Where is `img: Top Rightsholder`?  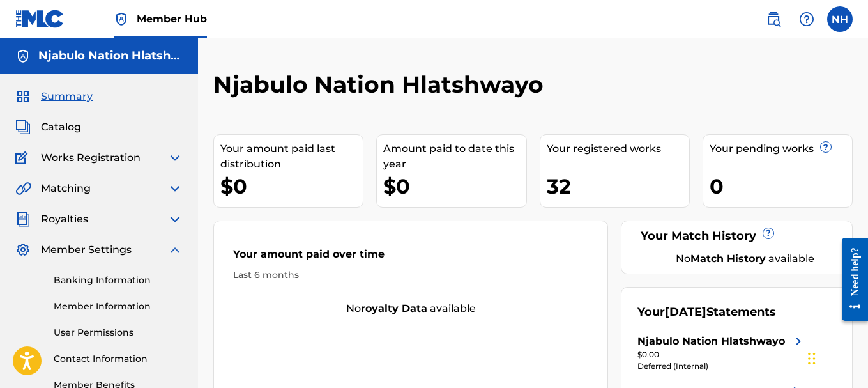 img: Top Rightsholder is located at coordinates (122, 19).